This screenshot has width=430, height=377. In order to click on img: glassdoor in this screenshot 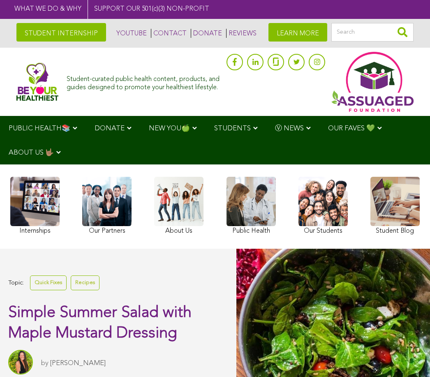, I will do `click(276, 62)`.